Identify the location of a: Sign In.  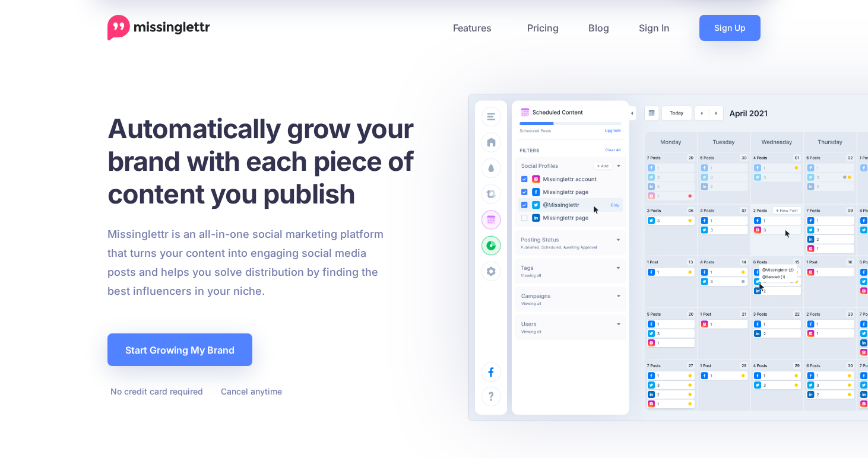
(654, 28).